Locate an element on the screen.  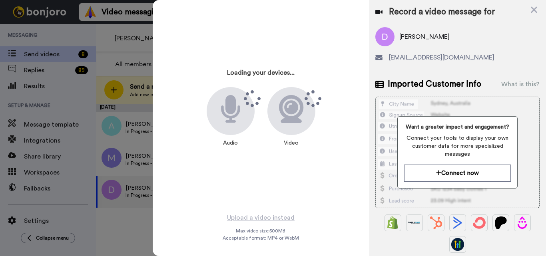
a: Connect now is located at coordinates (457, 173).